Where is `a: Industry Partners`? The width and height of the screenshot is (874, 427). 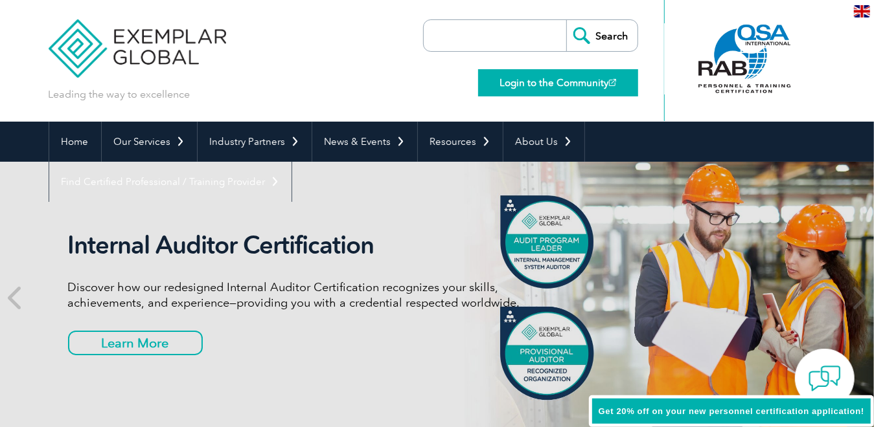
a: Industry Partners is located at coordinates (255, 142).